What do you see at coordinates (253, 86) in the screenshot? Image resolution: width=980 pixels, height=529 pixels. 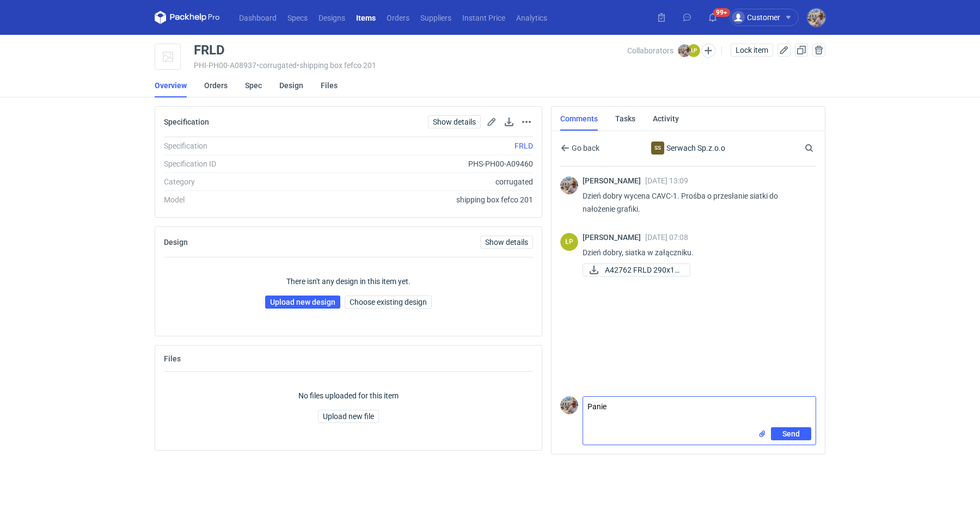 I see `a: Spec` at bounding box center [253, 86].